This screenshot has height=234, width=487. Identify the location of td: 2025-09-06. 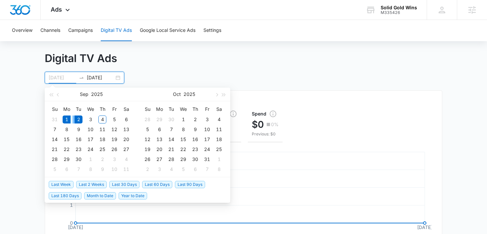
(126, 119).